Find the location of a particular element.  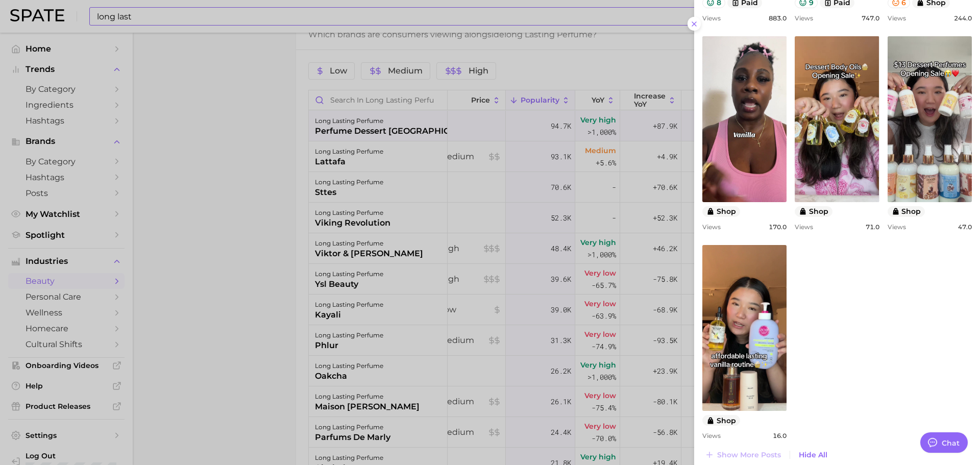

button: Hide All is located at coordinates (813, 454).